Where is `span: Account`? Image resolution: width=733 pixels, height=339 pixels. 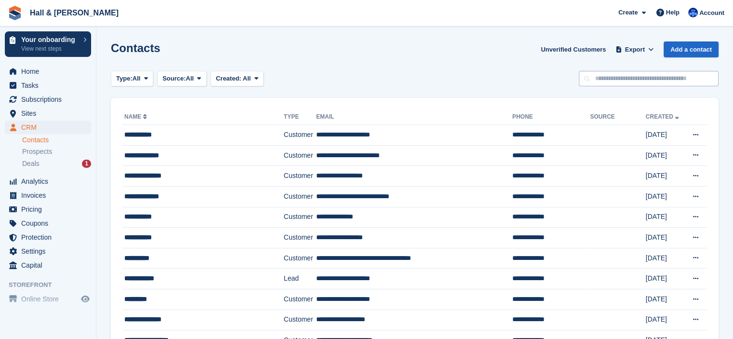 span: Account is located at coordinates (712, 13).